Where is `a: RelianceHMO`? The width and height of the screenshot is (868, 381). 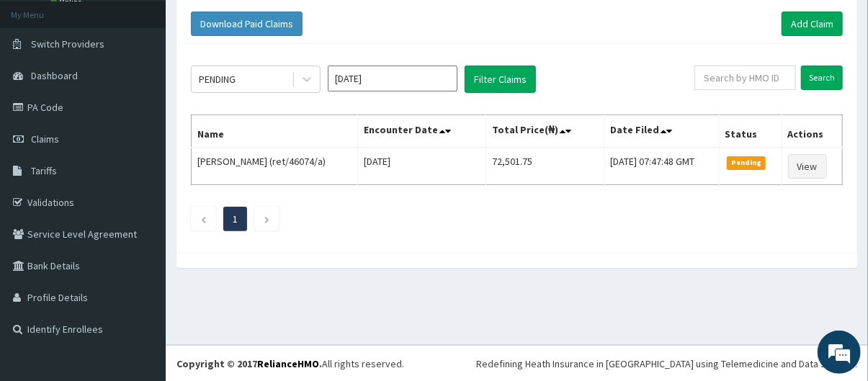 a: RelianceHMO is located at coordinates (288, 364).